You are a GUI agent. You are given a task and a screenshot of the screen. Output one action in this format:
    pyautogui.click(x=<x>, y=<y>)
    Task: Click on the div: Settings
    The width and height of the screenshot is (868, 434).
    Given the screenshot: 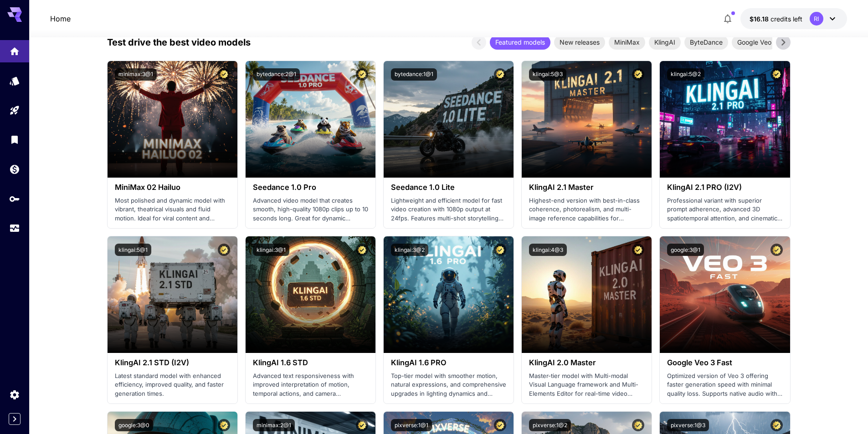 What is the action you would take?
    pyautogui.click(x=14, y=394)
    